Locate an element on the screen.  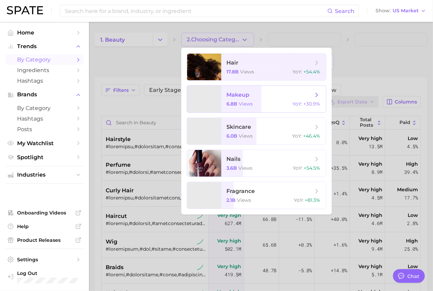
span: hair is located at coordinates (232, 63).